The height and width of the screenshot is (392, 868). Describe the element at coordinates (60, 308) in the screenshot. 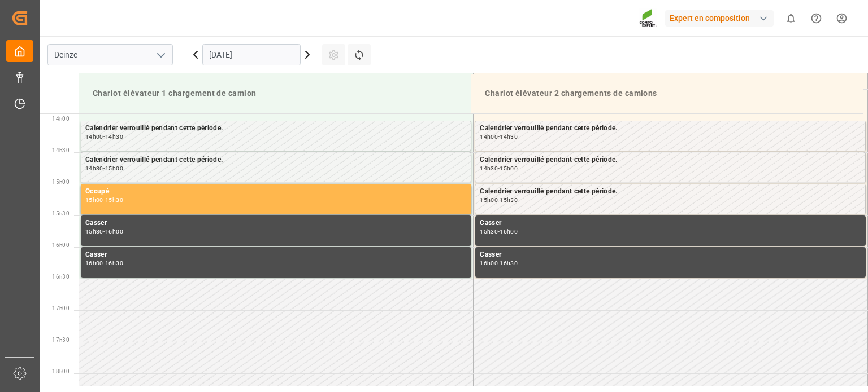

I see `font: 17h00` at that location.